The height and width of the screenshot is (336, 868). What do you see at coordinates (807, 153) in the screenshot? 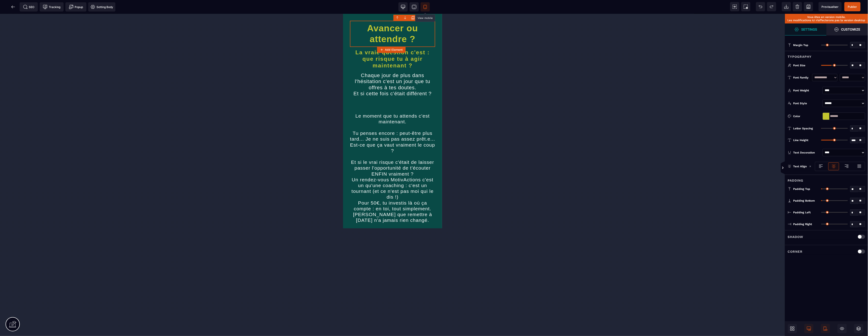
I see `div: Text Decoration` at bounding box center [807, 153].